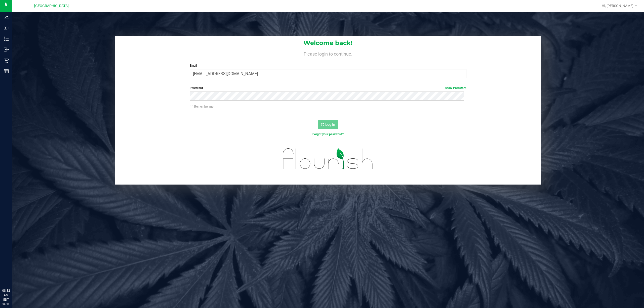 This screenshot has height=308, width=644. What do you see at coordinates (6, 295) in the screenshot?
I see `p: 08:32 AM EDT` at bounding box center [6, 295].